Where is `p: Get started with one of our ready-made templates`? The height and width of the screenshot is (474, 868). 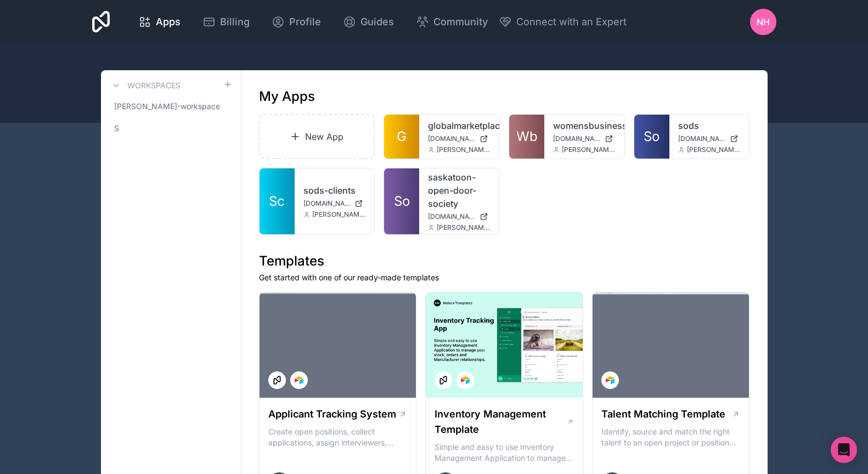 p: Get started with one of our ready-made templates is located at coordinates (504, 278).